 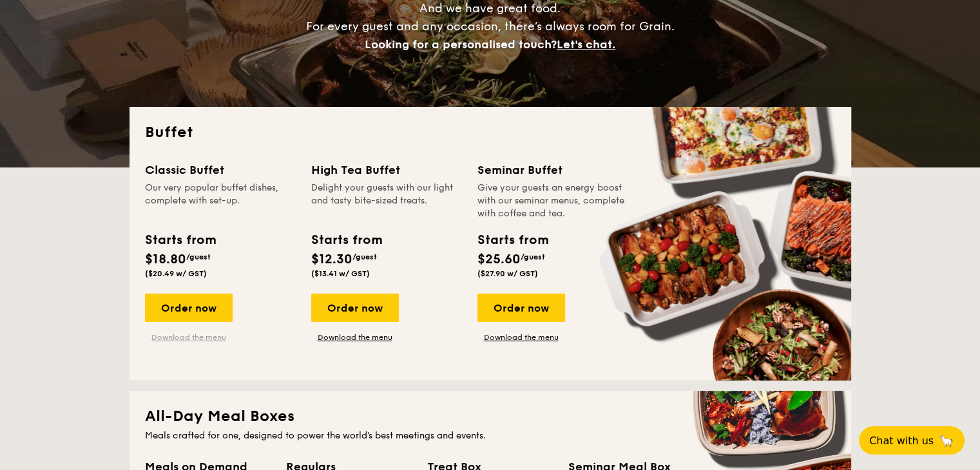 What do you see at coordinates (166, 259) in the screenshot?
I see `span: $18.80` at bounding box center [166, 259].